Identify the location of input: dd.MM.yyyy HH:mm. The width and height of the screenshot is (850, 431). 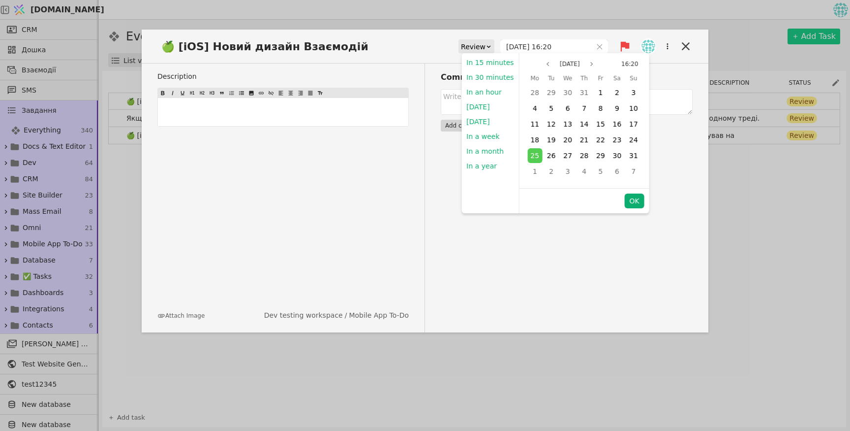
(546, 47).